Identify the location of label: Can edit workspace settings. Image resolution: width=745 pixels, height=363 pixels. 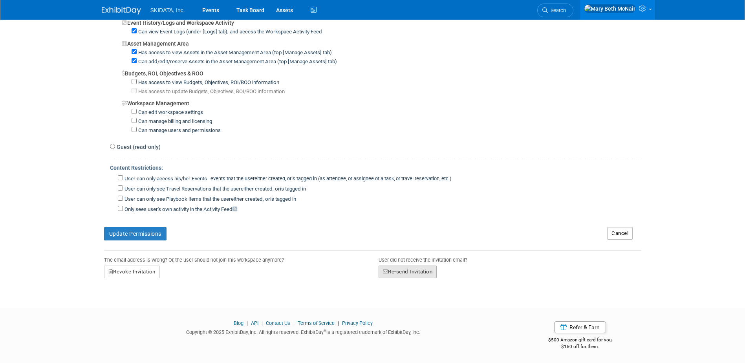
(170, 112).